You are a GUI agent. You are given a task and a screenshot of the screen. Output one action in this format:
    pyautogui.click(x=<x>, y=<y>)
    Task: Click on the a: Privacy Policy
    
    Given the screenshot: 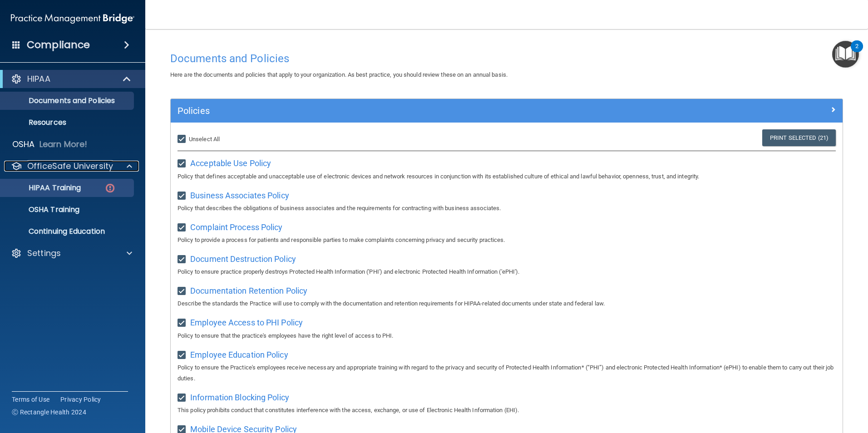 What is the action you would take?
    pyautogui.click(x=81, y=400)
    